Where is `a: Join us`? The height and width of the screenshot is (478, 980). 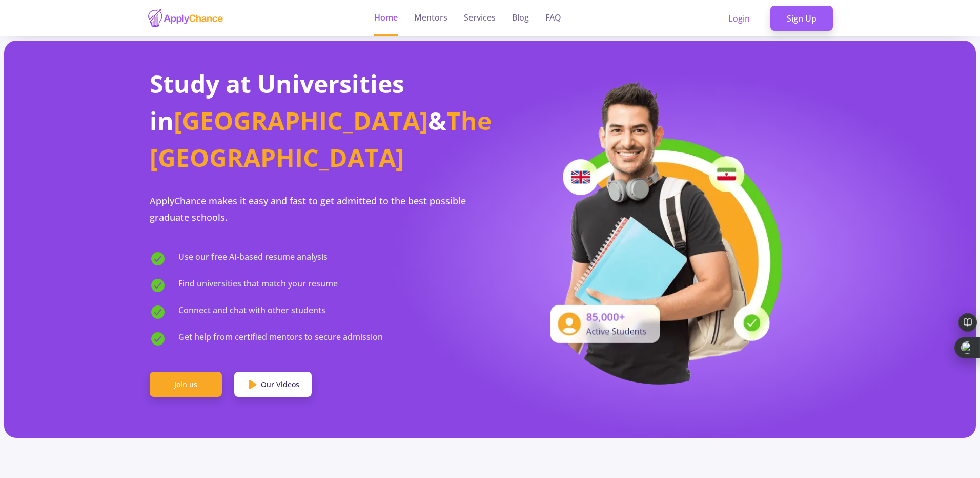 a: Join us is located at coordinates (186, 385).